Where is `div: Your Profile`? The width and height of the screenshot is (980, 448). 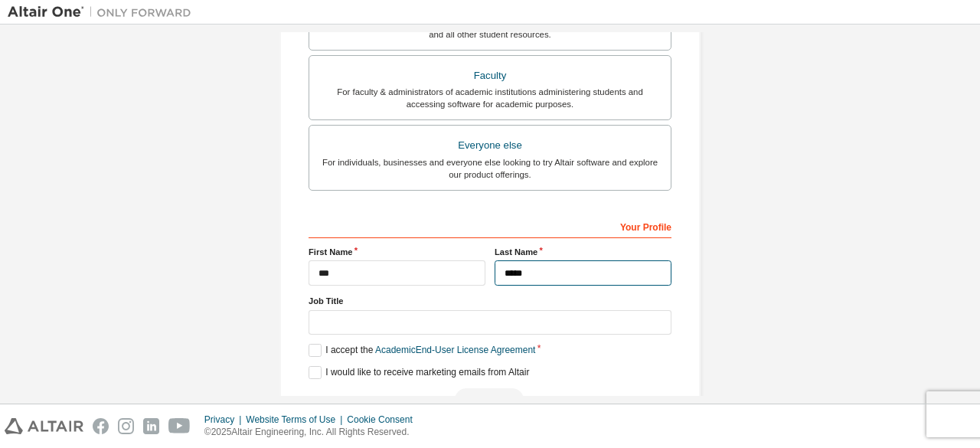 div: Your Profile is located at coordinates (490, 225).